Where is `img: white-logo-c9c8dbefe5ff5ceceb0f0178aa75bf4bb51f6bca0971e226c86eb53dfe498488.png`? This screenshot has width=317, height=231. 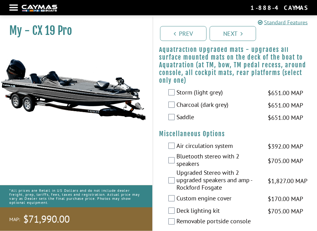 img: white-logo-c9c8dbefe5ff5ceceb0f0178aa75bf4bb51f6bca0971e226c86eb53dfe498488.png is located at coordinates (39, 8).